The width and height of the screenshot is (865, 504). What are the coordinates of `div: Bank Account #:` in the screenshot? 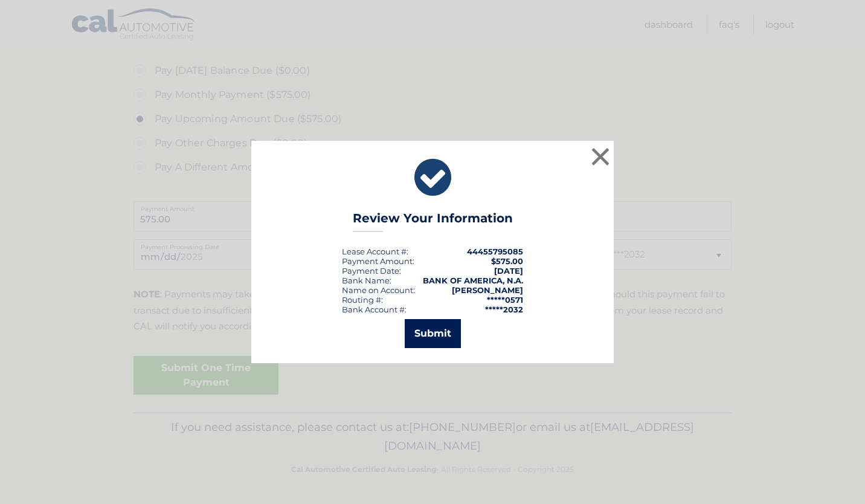 It's located at (374, 309).